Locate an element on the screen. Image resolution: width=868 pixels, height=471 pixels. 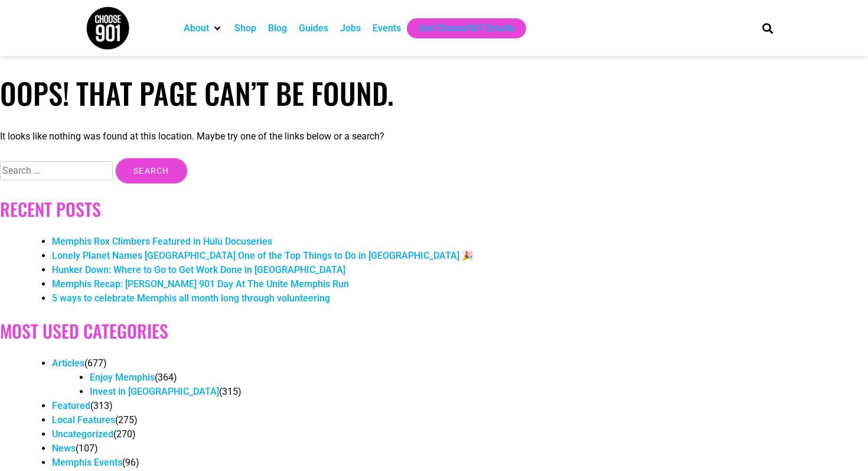
li: (96) is located at coordinates (460, 463).